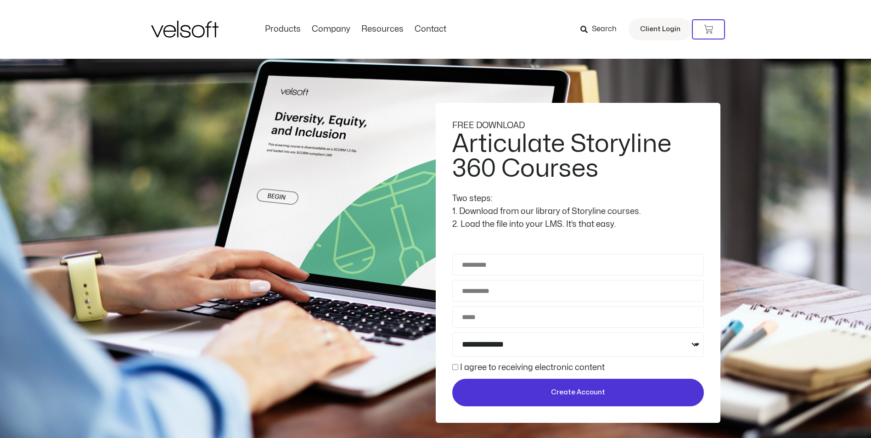 This screenshot has height=438, width=871. I want to click on label: I agree to receiving electronic content, so click(532, 367).